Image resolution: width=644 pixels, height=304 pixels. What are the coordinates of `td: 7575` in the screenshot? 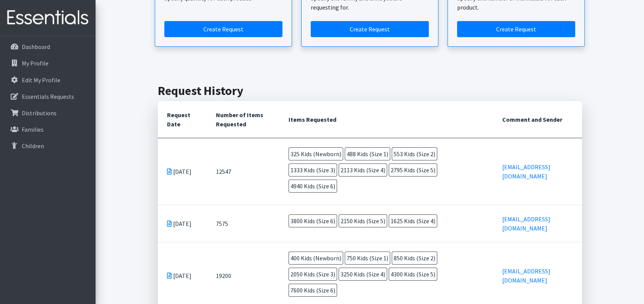 It's located at (243, 223).